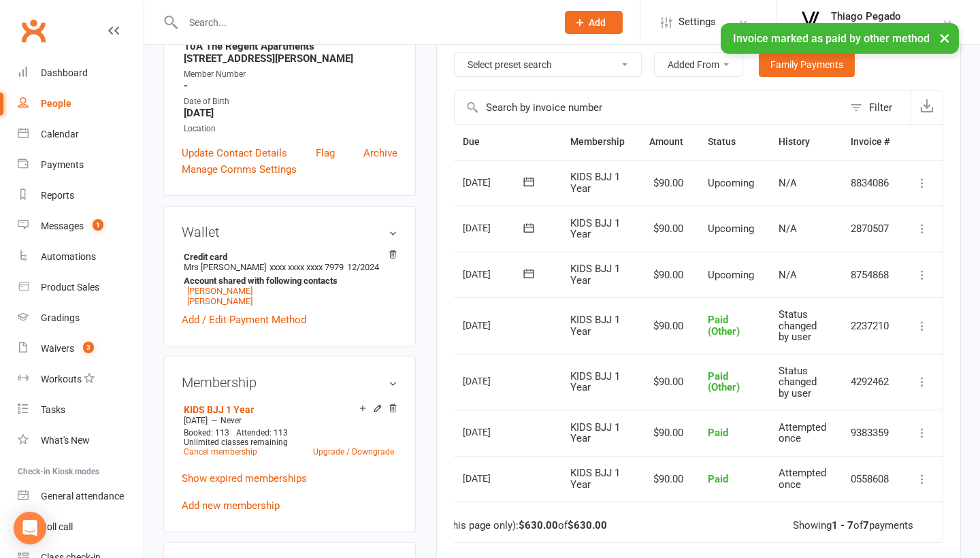 This screenshot has width=980, height=558. What do you see at coordinates (80, 497) in the screenshot?
I see `a: General attendance kiosk mode` at bounding box center [80, 497].